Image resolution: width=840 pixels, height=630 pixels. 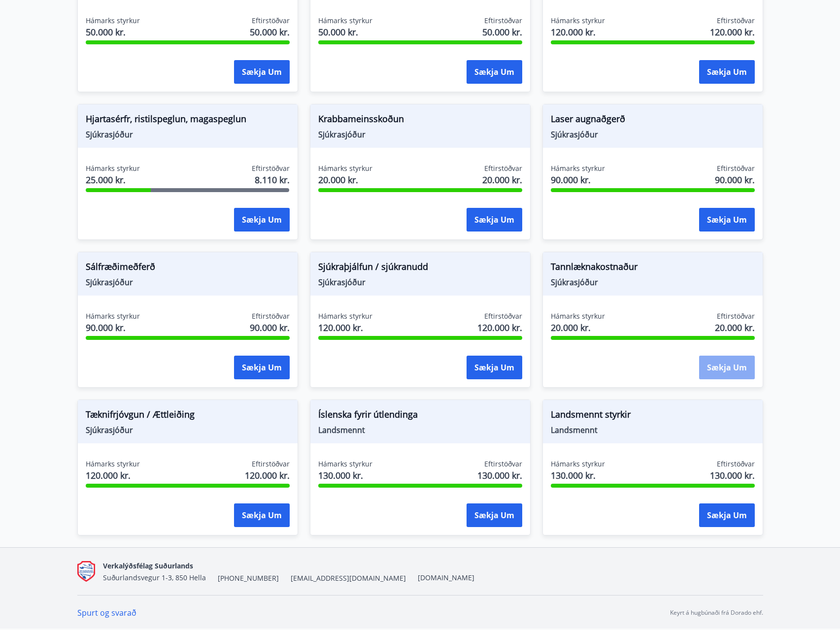 I want to click on span: Tæknifrjóvgun / Ættleiðing, so click(x=188, y=416).